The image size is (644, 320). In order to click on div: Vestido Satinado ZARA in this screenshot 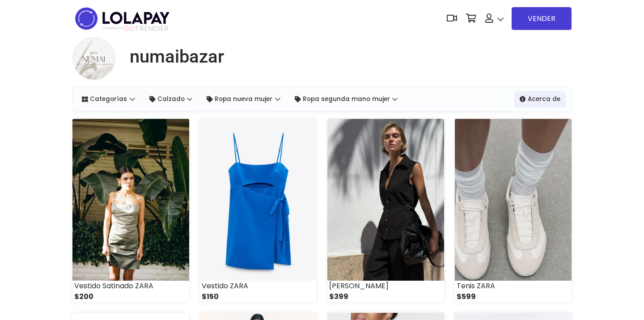, I will do `click(131, 286)`.